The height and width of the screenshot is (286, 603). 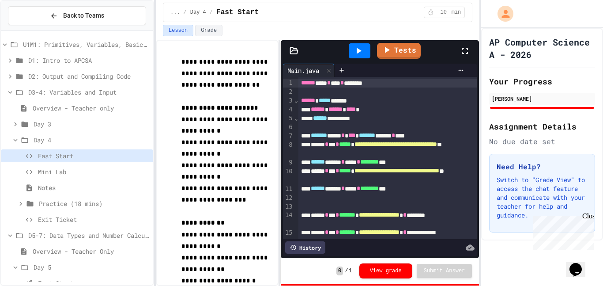 What do you see at coordinates (305, 247) in the screenshot?
I see `div: History` at bounding box center [305, 247].